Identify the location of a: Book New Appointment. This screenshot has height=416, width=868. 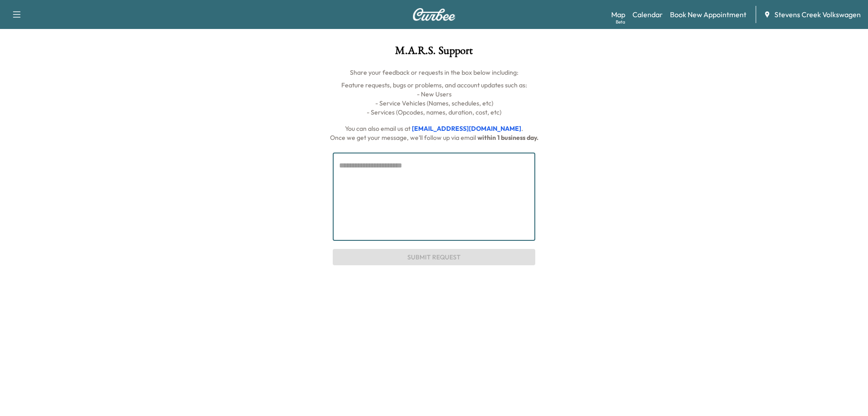
(708, 15).